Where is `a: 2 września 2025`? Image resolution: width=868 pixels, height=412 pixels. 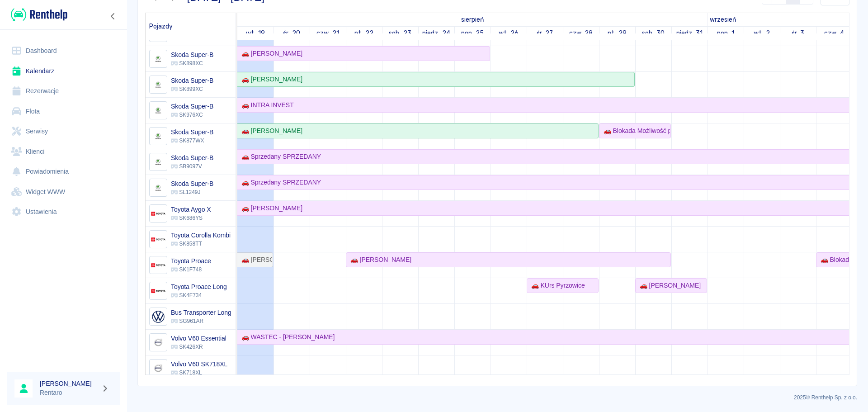
a: 2 września 2025 is located at coordinates (761, 33).